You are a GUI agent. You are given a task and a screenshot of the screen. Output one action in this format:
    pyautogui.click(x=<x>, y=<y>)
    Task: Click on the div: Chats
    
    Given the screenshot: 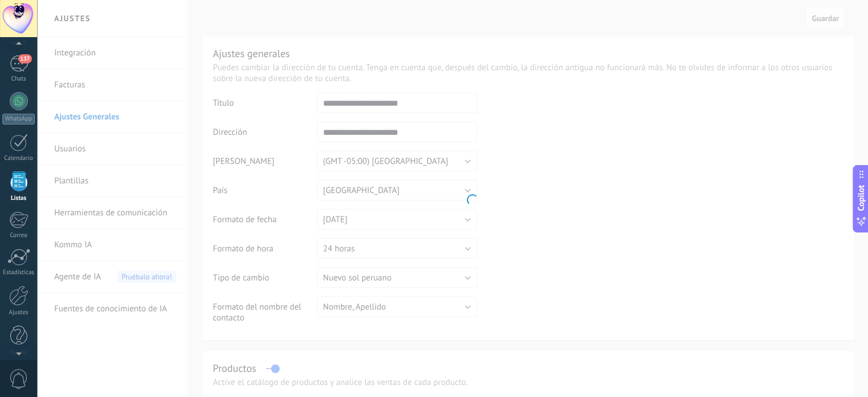 What is the action you would take?
    pyautogui.click(x=19, y=79)
    